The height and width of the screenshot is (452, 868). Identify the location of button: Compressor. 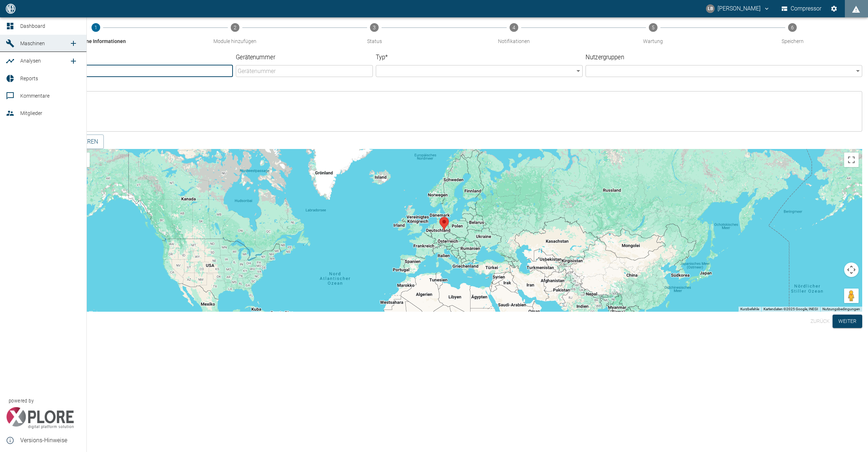
(802, 8).